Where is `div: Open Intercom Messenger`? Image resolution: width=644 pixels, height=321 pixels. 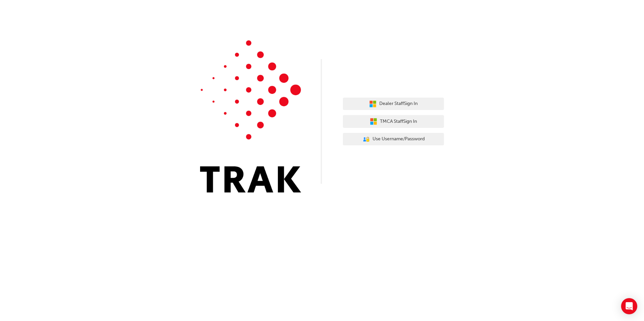 div: Open Intercom Messenger is located at coordinates (629, 306).